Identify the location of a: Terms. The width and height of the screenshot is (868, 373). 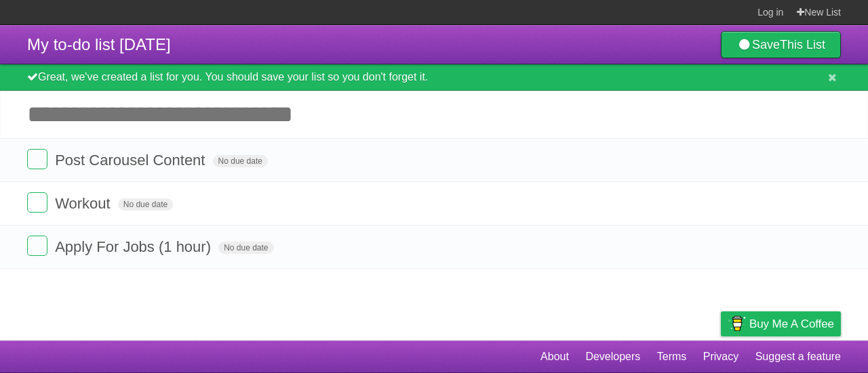
(672, 357).